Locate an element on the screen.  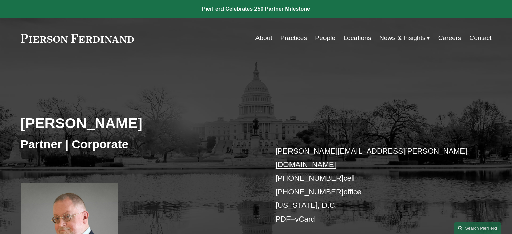
a: Careers is located at coordinates (450, 38).